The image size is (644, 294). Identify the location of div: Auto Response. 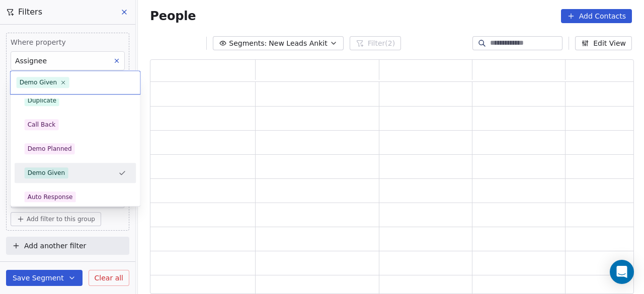
(50, 197).